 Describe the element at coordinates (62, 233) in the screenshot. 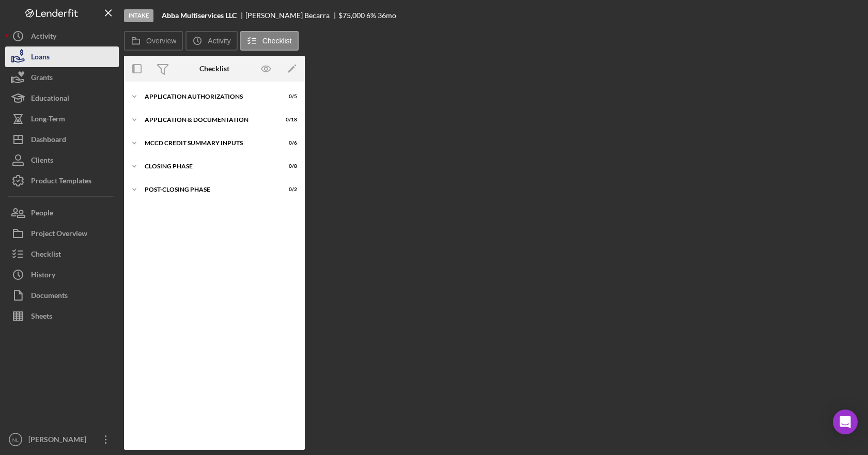

I see `button: Project Overview` at that location.